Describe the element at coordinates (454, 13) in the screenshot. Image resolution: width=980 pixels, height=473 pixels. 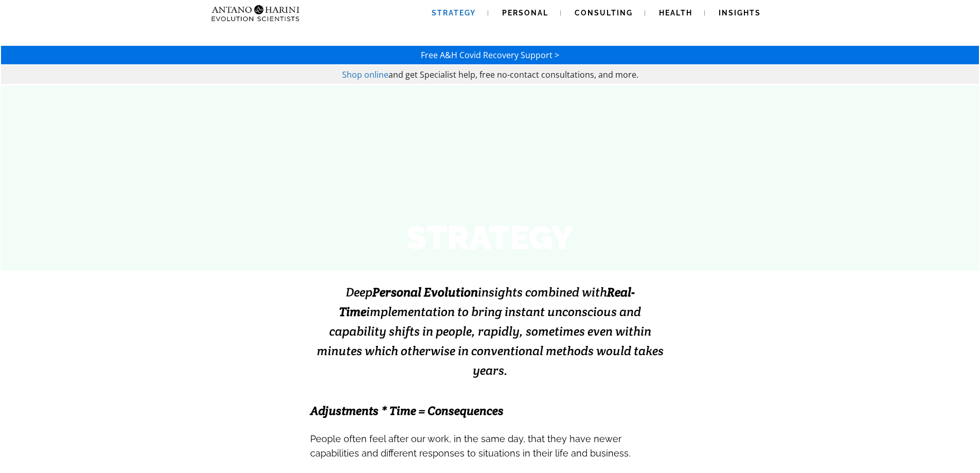
I see `span: Strategy` at that location.